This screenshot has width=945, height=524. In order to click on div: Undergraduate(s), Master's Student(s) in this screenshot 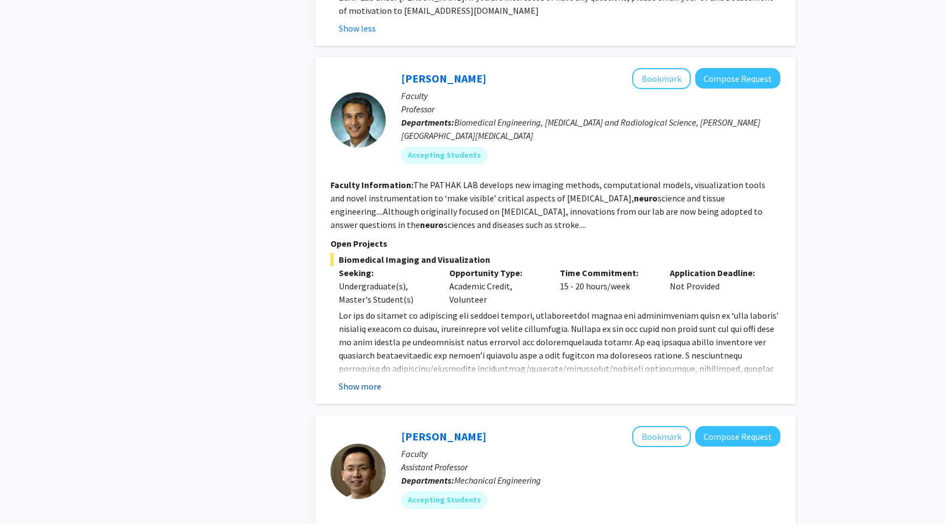, I will do `click(386, 292)`.